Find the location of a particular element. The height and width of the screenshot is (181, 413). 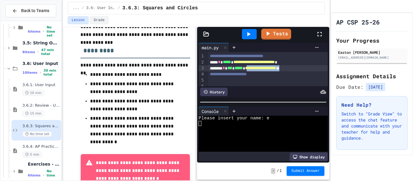

button: Grade is located at coordinates (99, 20).